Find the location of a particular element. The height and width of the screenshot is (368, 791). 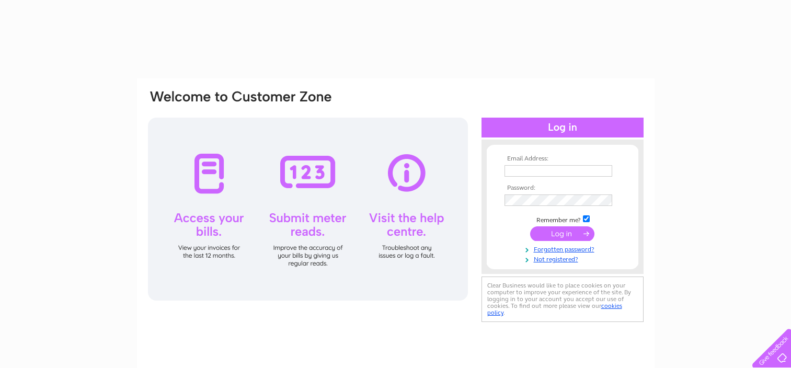

a: Forgotten password? is located at coordinates (564, 248).